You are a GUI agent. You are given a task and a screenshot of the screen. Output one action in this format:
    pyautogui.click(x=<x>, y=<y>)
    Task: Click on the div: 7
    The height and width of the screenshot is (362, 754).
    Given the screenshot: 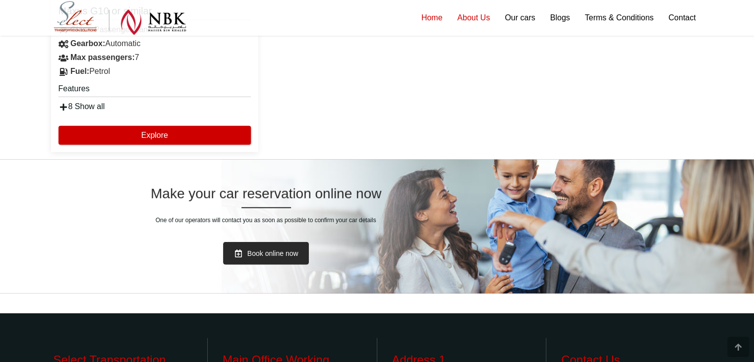 What is the action you would take?
    pyautogui.click(x=155, y=58)
    